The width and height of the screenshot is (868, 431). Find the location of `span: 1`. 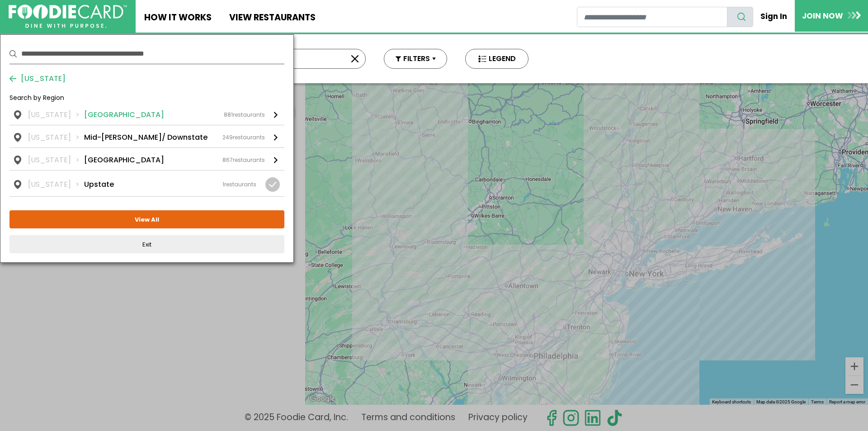

span: 1 is located at coordinates (223, 184).